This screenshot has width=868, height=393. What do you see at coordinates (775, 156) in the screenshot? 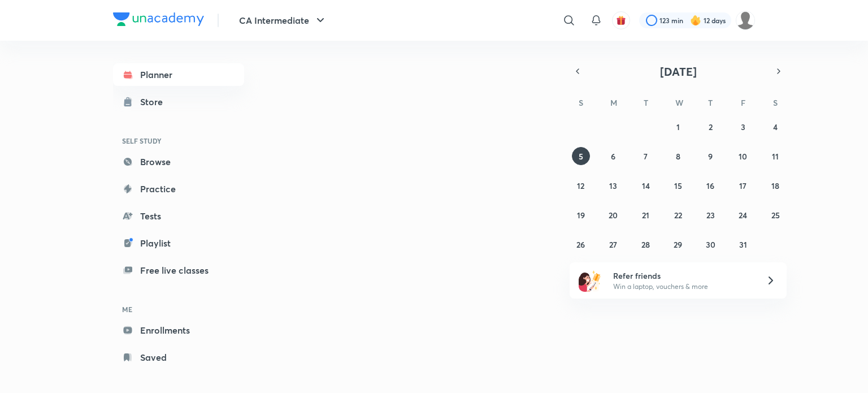
I see `abbr: October 11, 2025` at bounding box center [775, 156].